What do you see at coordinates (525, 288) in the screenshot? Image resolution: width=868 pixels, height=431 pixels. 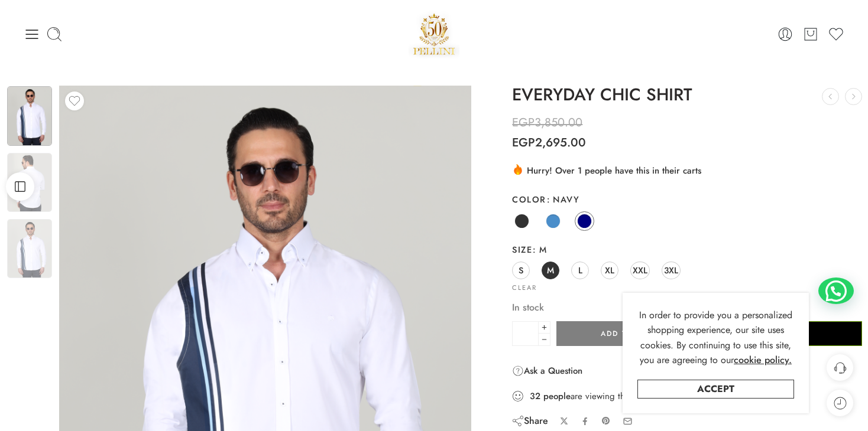 I see `a: Clear options` at bounding box center [525, 288].